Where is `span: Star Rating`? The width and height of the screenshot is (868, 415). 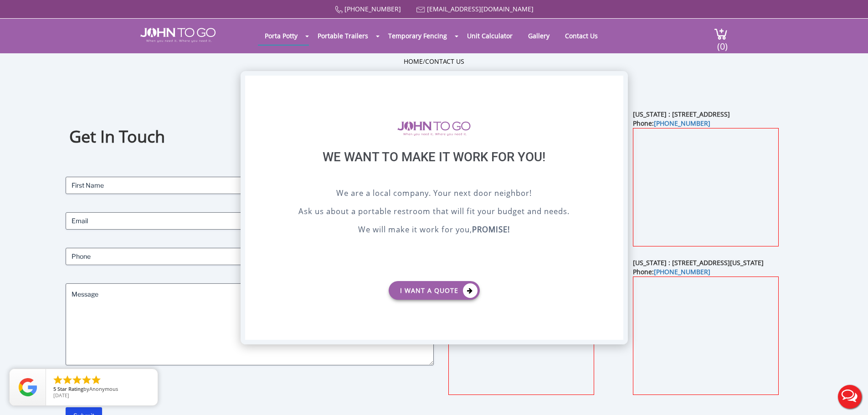 span: Star Rating is located at coordinates (70, 388).